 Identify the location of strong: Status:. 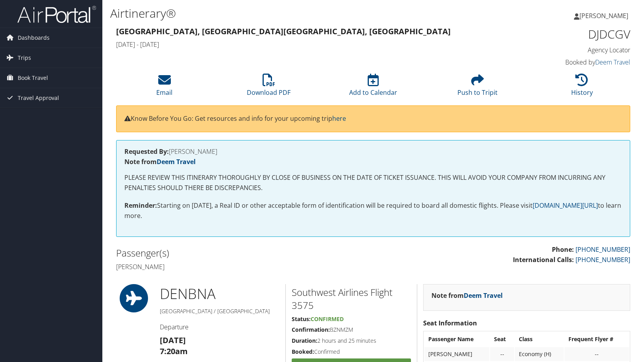
(301, 319).